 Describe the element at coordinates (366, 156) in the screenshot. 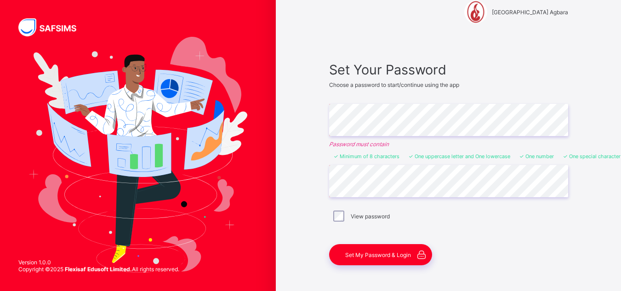

I see `li: Minimum of 8 characters` at that location.